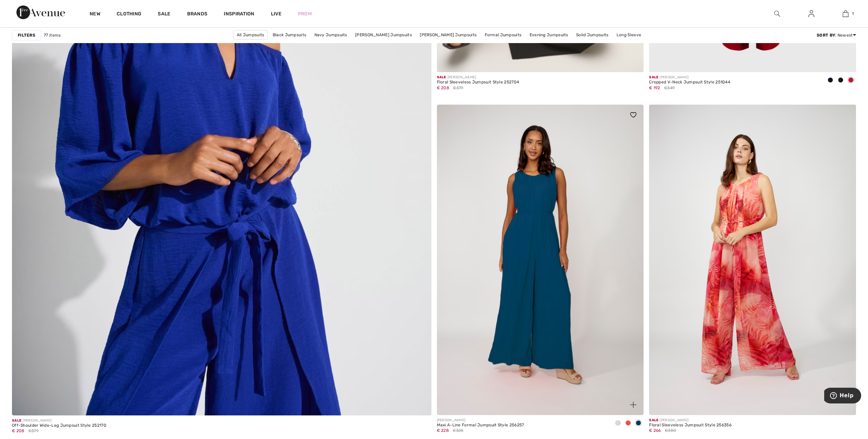 The width and height of the screenshot is (868, 439). I want to click on img: heart_black_full.svg, so click(633, 115).